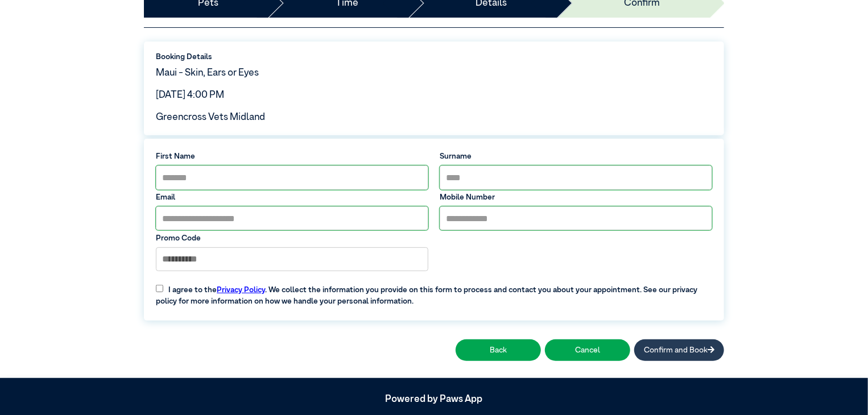 Image resolution: width=868 pixels, height=415 pixels. Describe the element at coordinates (588, 350) in the screenshot. I see `button: Cancel` at that location.